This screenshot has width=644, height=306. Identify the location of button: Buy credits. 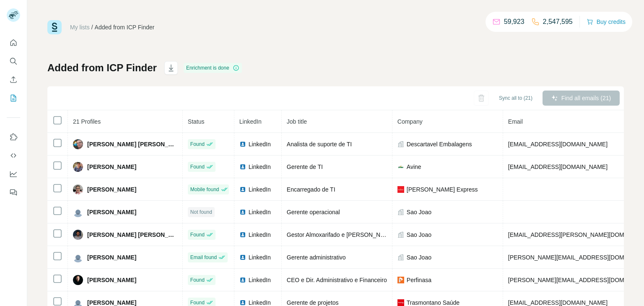
(605, 21).